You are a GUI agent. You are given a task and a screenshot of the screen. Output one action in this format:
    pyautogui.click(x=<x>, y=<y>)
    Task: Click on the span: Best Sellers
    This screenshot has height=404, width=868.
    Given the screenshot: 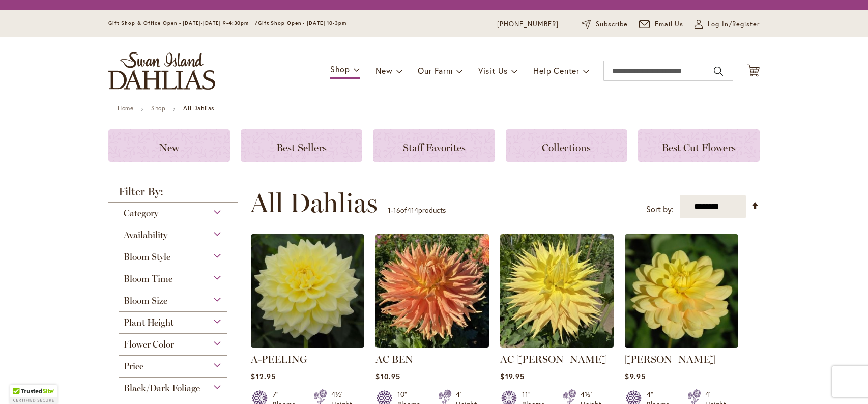 What is the action you would take?
    pyautogui.click(x=301, y=148)
    